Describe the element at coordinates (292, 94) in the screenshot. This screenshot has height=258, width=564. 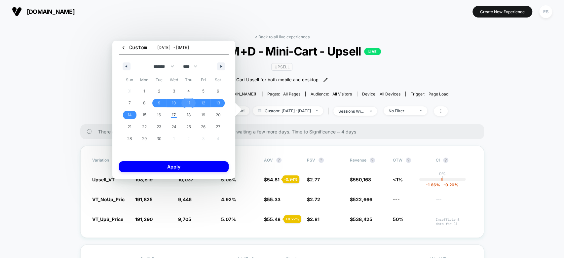
I see `span: all pages` at that location.